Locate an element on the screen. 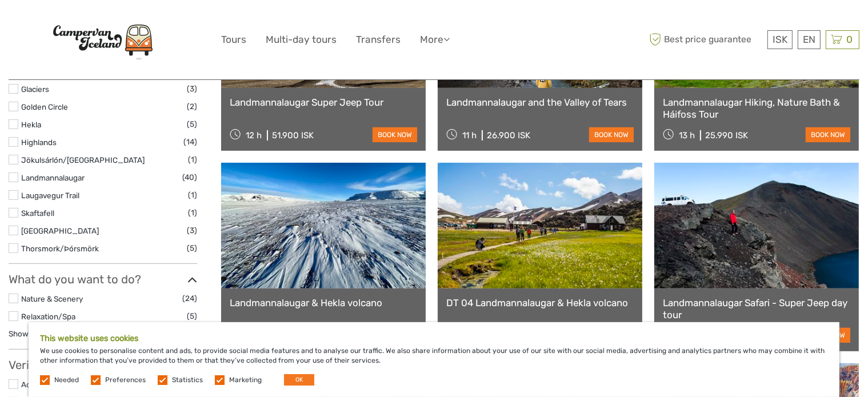  a: Landmannalaugar Hiking, Nature Bath & Háifoss Tour is located at coordinates (757, 108).